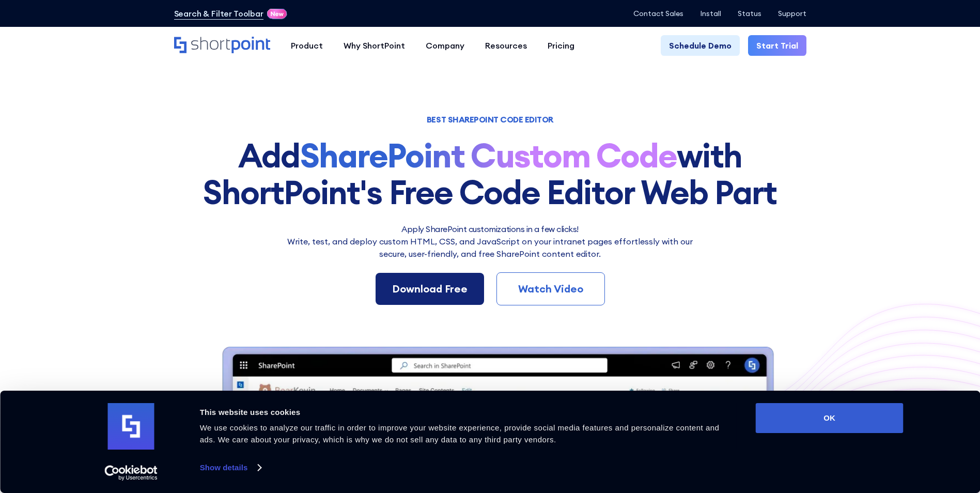 The width and height of the screenshot is (980, 493). I want to click on div: Watch Video, so click(550, 289).